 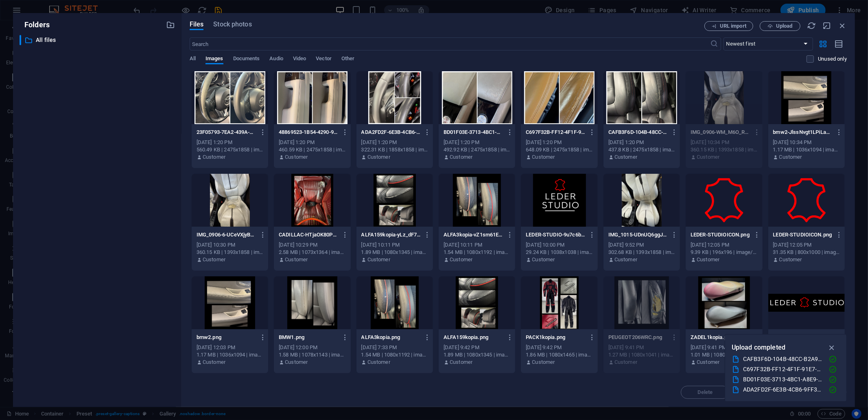 I want to click on div: 1.58 MB | 1078x1143 | image/png, so click(x=312, y=355).